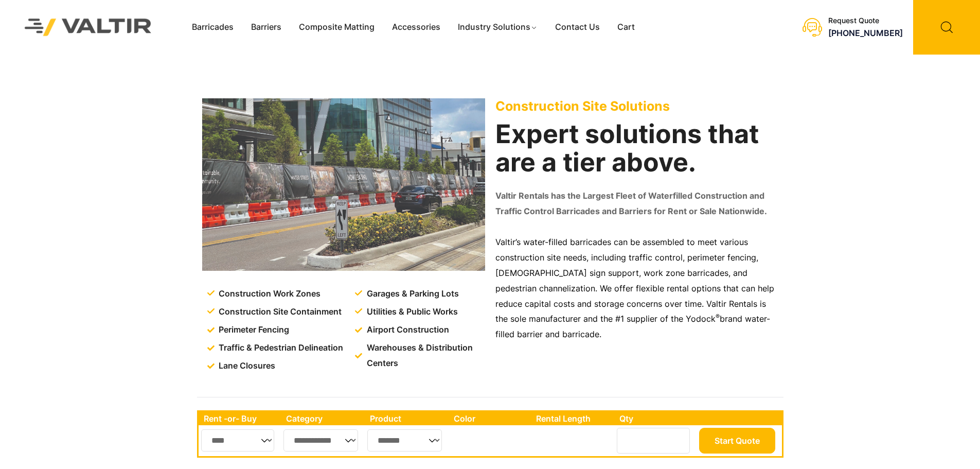 This screenshot has height=469, width=980. Describe the element at coordinates (246, 366) in the screenshot. I see `span: Lane Closures` at that location.